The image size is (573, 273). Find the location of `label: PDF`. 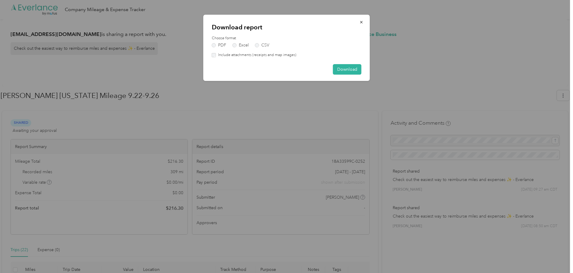

label: PDF is located at coordinates (219, 45).